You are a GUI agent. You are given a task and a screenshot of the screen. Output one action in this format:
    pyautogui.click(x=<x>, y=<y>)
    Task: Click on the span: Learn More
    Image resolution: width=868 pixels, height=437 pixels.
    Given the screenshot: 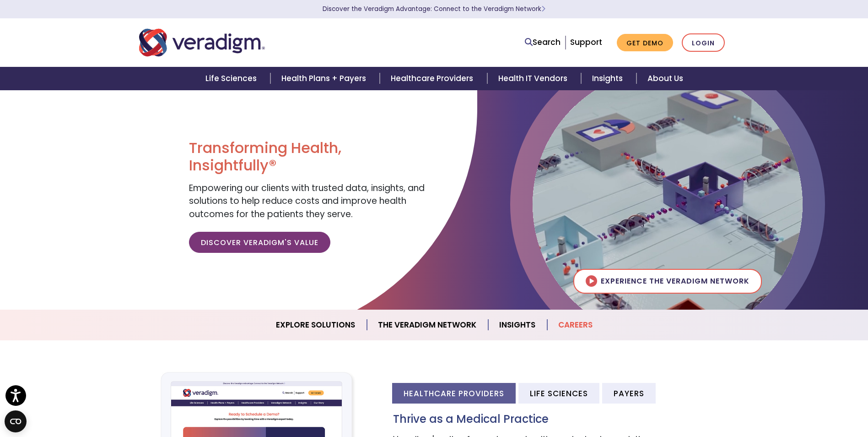 What is the action you would take?
    pyautogui.click(x=543, y=9)
    